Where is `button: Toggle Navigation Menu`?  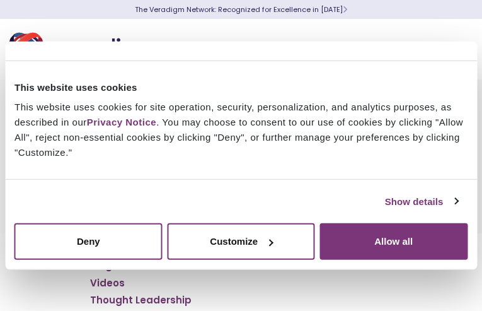
button: Toggle Navigation Menu is located at coordinates (454, 49).